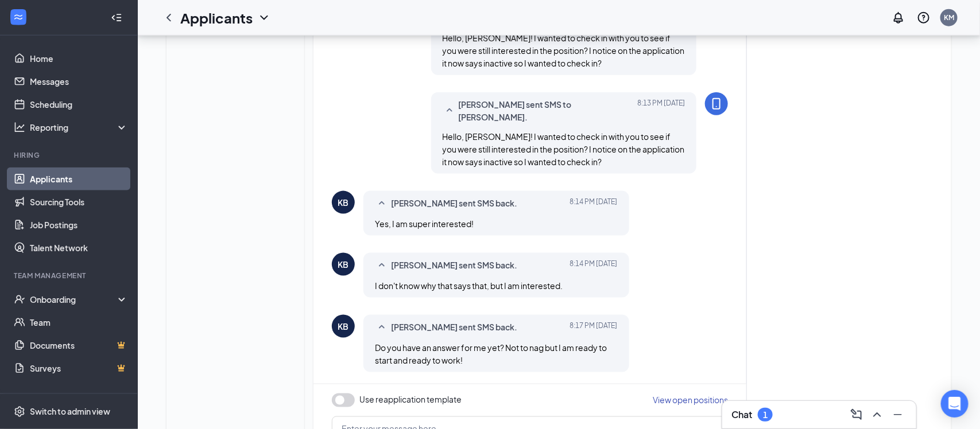 The image size is (980, 429). I want to click on svg: QuestionInfo, so click(923, 18).